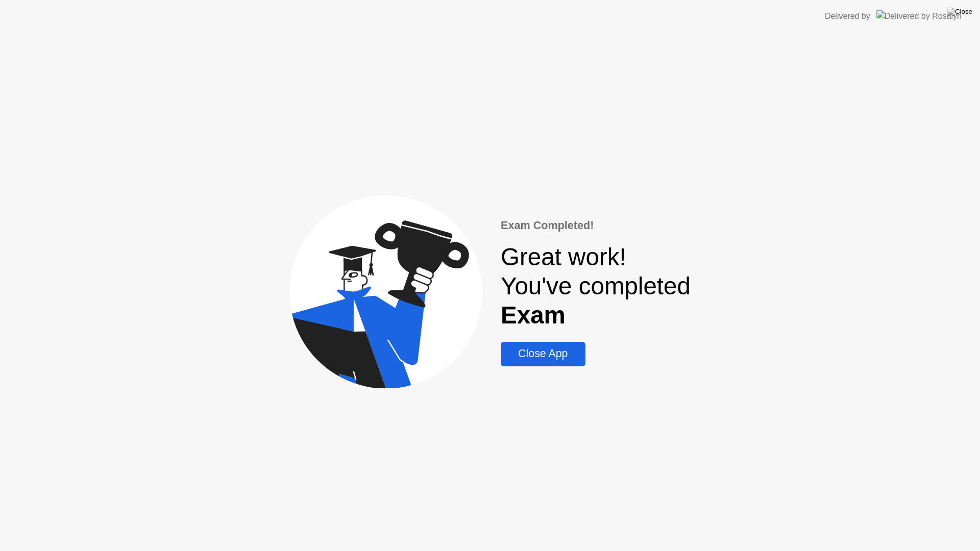 This screenshot has width=980, height=551. I want to click on div: Delivered by, so click(847, 16).